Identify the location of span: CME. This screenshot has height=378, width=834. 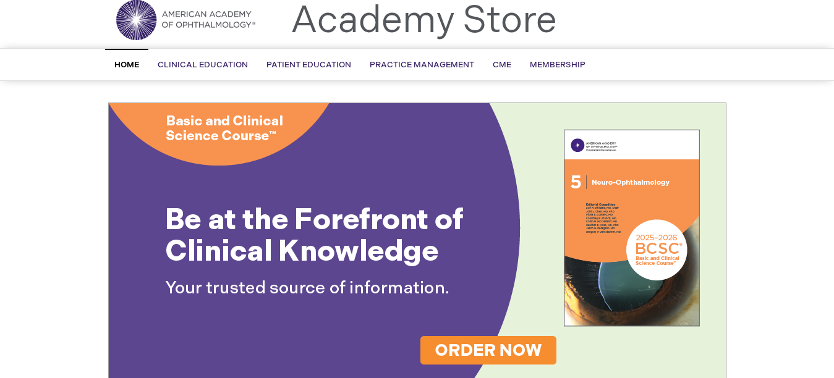
(502, 65).